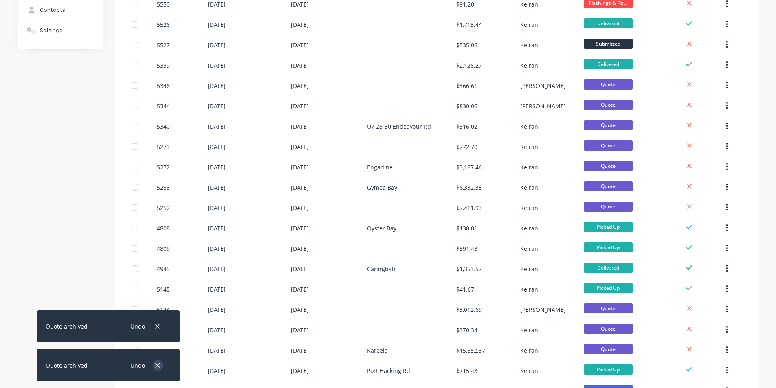 Image resolution: width=776 pixels, height=388 pixels. Describe the element at coordinates (163, 106) in the screenshot. I see `div: 5344` at that location.